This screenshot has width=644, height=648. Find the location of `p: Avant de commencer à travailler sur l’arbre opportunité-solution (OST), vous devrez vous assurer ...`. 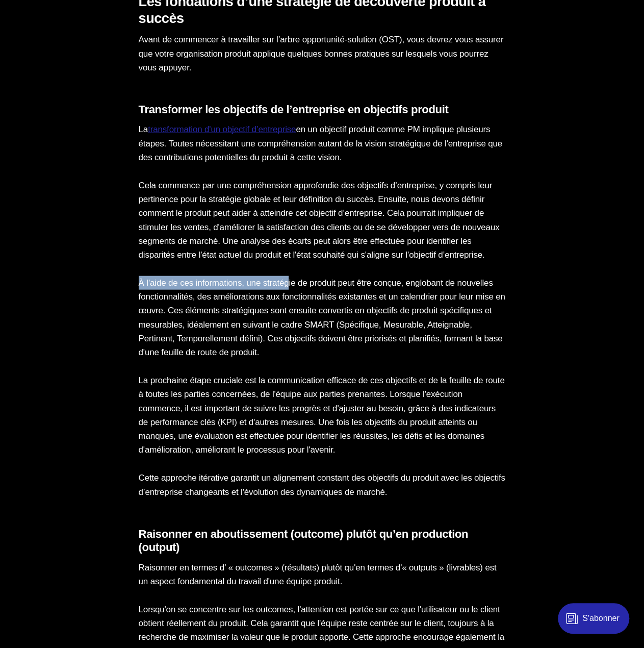

p: Avant de commencer à travailler sur l’arbre opportunité-solution (OST), vous devrez vous assurer ... is located at coordinates (322, 54).